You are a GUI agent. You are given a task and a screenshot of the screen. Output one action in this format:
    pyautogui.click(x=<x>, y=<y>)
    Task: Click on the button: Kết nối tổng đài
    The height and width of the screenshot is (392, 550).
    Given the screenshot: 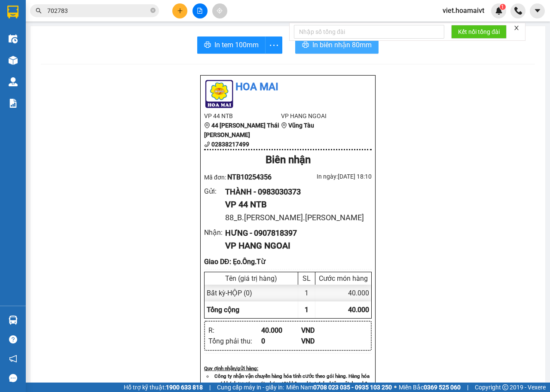 What is the action you would take?
    pyautogui.click(x=478, y=32)
    